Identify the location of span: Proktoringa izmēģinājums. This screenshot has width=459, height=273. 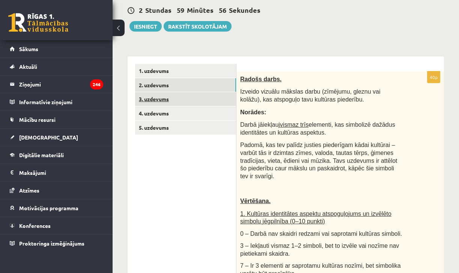
(52, 243).